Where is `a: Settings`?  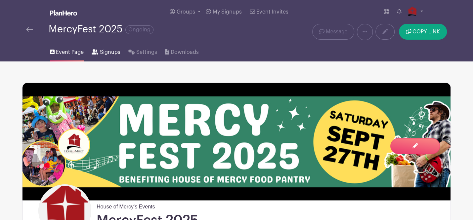 a: Settings is located at coordinates (143, 51).